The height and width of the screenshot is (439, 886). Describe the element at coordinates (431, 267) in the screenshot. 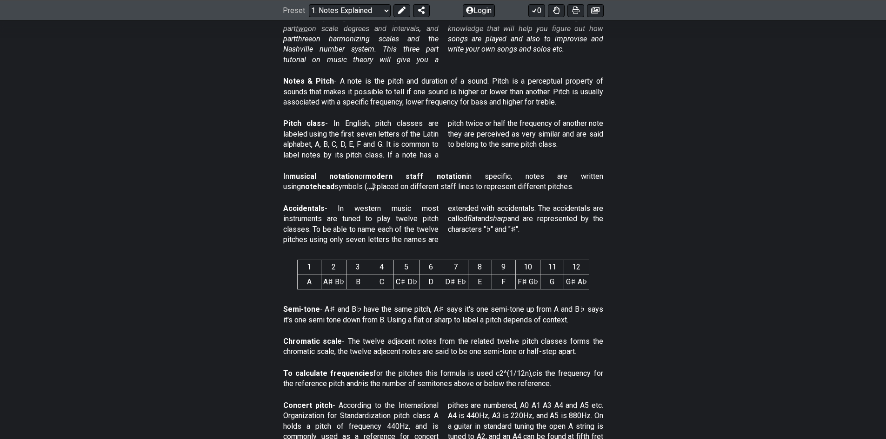

I see `th: 6` at that location.